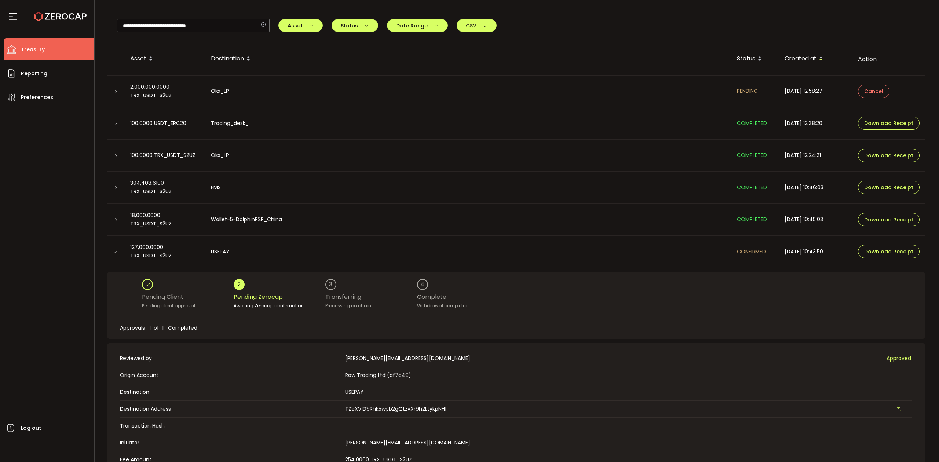  What do you see at coordinates (354, 392) in the screenshot?
I see `span: USEPAY` at bounding box center [354, 392].